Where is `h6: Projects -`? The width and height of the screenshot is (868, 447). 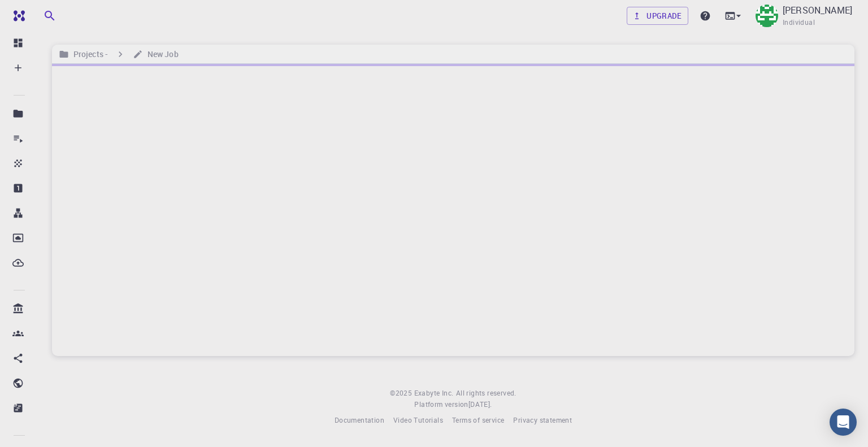 h6: Projects - is located at coordinates (88, 54).